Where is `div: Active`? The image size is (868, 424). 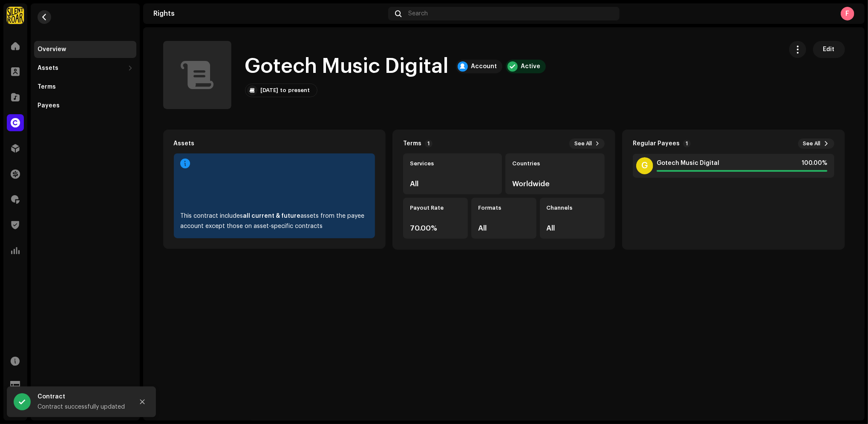 div: Active is located at coordinates (531, 66).